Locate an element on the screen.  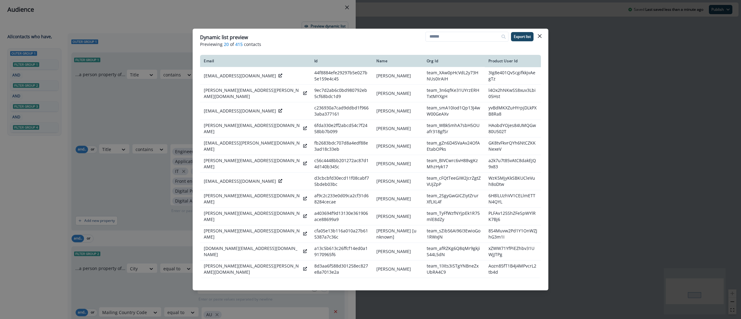
td: team_cFQtTeeGiW2JcrZgtZVUjZpP is located at coordinates (454, 181).